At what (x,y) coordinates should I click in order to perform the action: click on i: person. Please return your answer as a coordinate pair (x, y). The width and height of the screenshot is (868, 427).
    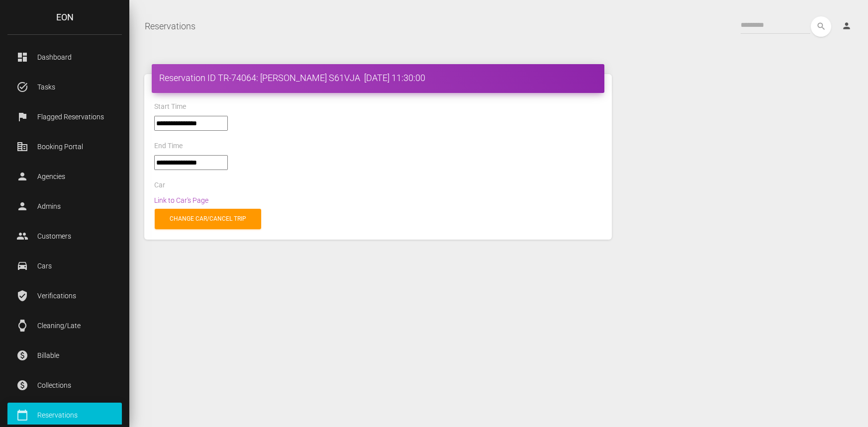
    Looking at the image, I should click on (847, 26).